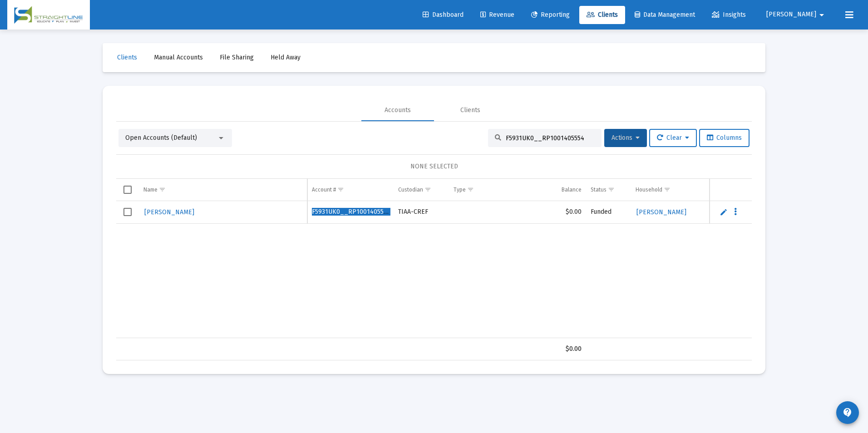  What do you see at coordinates (608, 212) in the screenshot?
I see `div: Funded` at bounding box center [608, 212].